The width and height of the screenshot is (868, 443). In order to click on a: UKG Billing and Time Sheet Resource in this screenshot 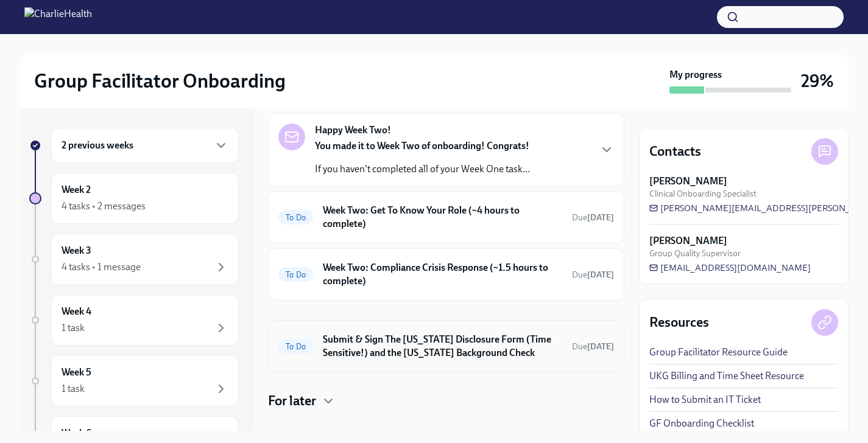, I will do `click(726, 376)`.